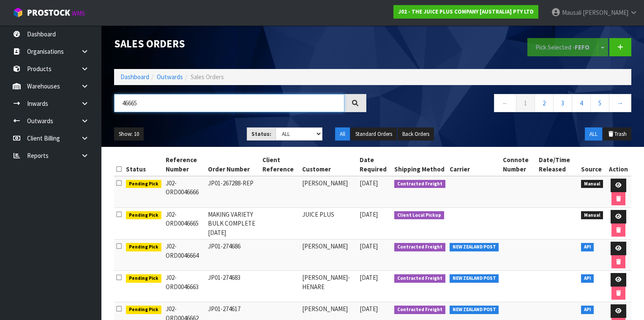 This screenshot has width=644, height=320. Describe the element at coordinates (474, 164) in the screenshot. I see `th: Carrier` at that location.